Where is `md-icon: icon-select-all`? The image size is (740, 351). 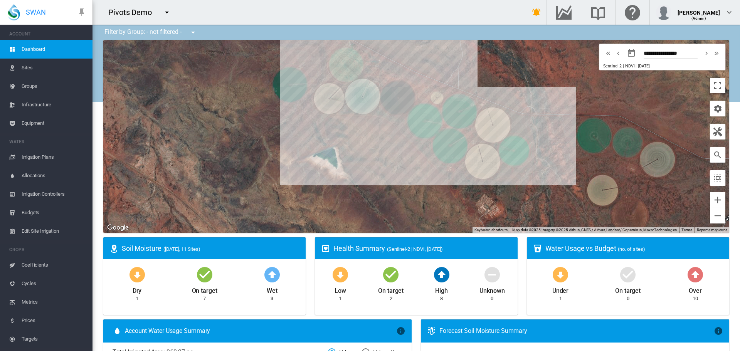 md-icon: icon-select-all is located at coordinates (718, 178).